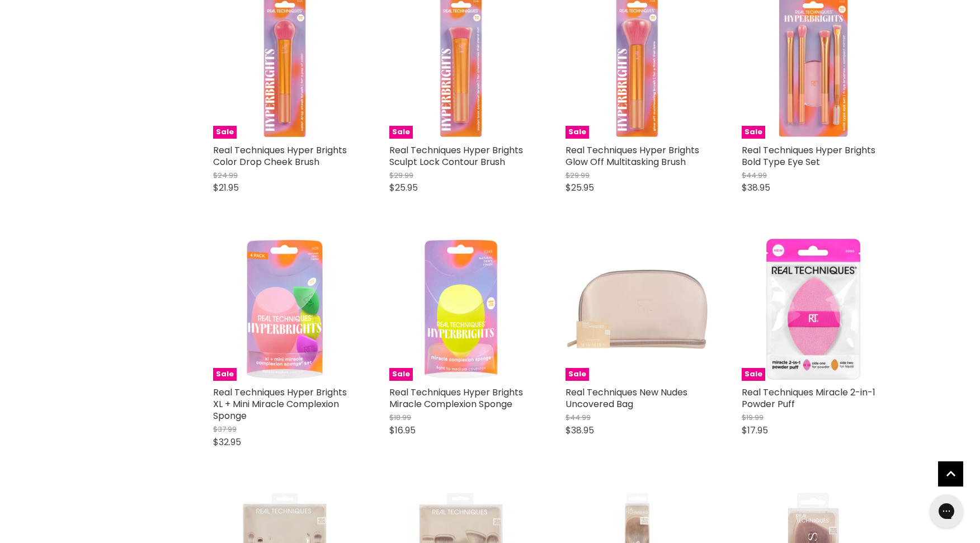 The width and height of the screenshot is (980, 543). I want to click on img: Real Techniques Miracle 2-in-1 Powder Puff, so click(813, 309).